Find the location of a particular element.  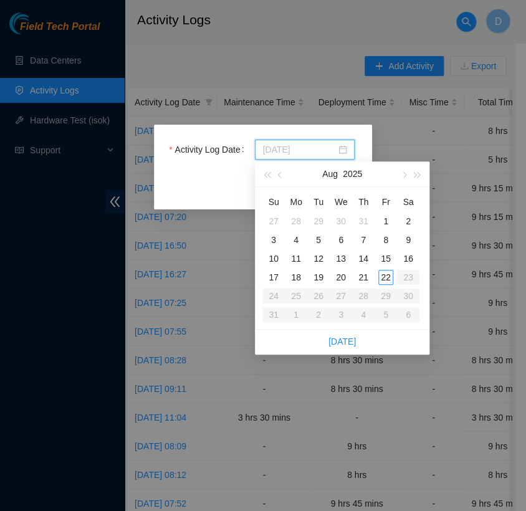

div: 20 is located at coordinates (341, 277).